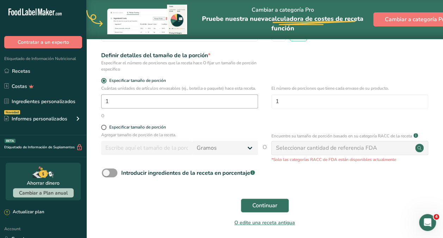 Image resolution: width=443 pixels, height=238 pixels. What do you see at coordinates (138, 127) in the screenshot?
I see `div: Especificar tamaño de porción` at bounding box center [138, 127].